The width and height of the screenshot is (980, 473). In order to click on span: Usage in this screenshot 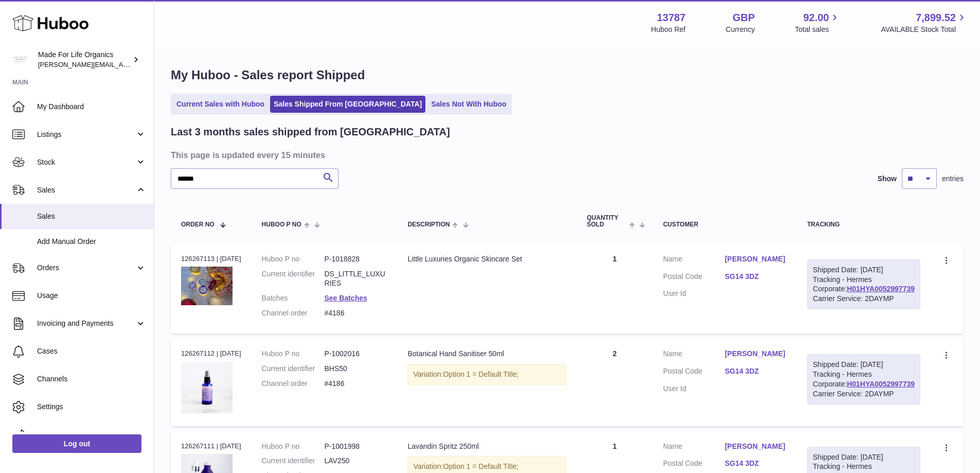, I will do `click(92, 296)`.